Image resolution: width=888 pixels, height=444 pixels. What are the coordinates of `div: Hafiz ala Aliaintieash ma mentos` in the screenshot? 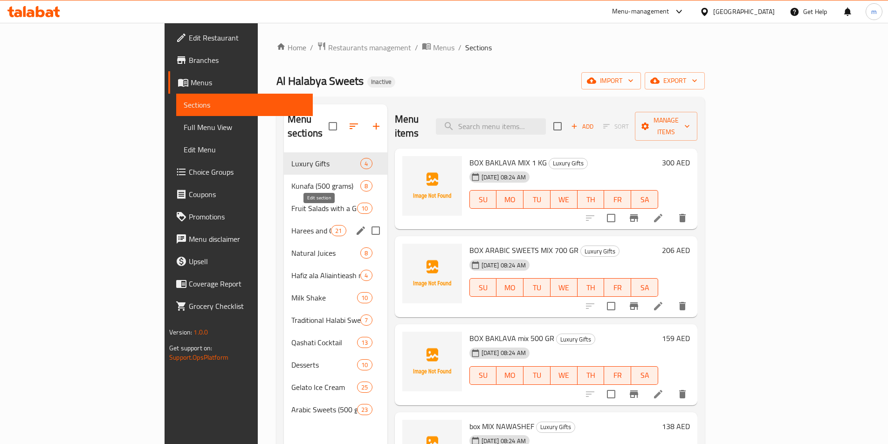 It's located at (326, 275).